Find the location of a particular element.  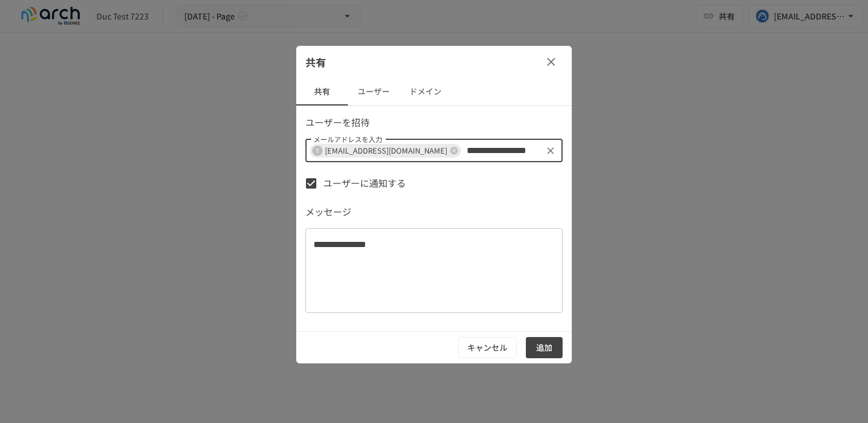

div: T is located at coordinates (317, 151).